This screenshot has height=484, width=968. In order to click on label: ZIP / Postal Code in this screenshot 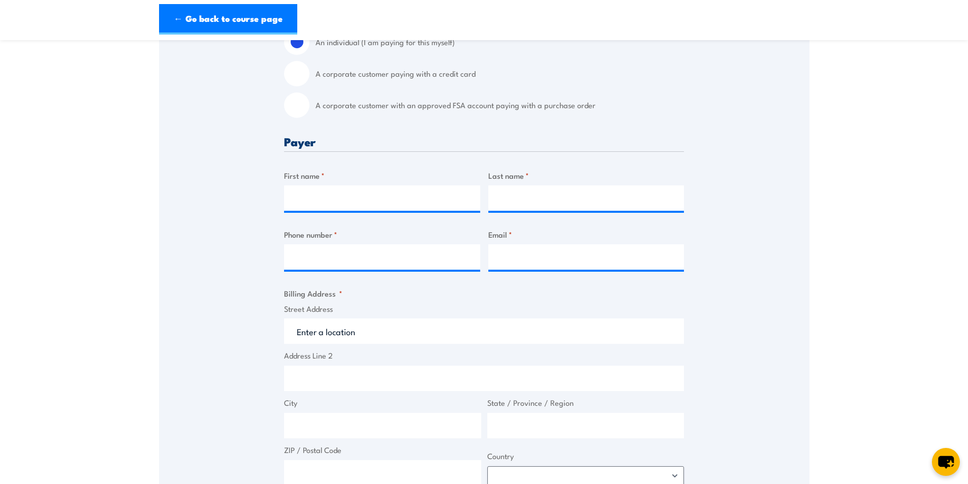, I will do `click(383, 450)`.